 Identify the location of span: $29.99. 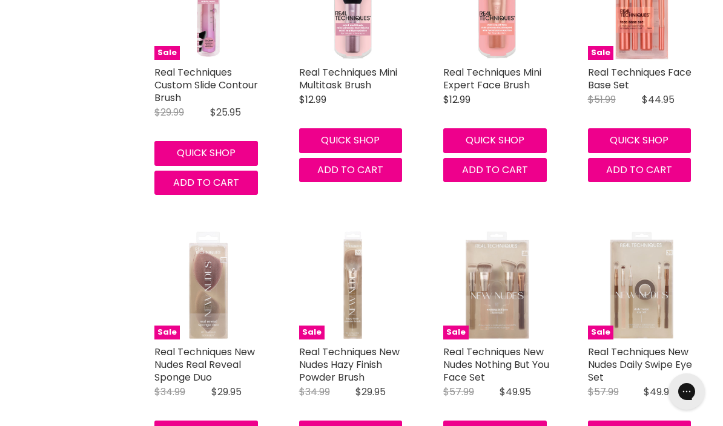
(169, 112).